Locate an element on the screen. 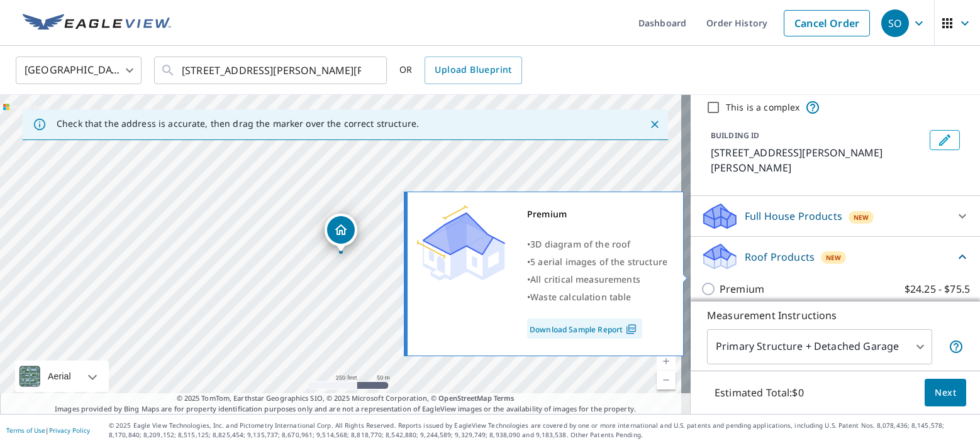  a: Upload Blueprint is located at coordinates (473, 71).